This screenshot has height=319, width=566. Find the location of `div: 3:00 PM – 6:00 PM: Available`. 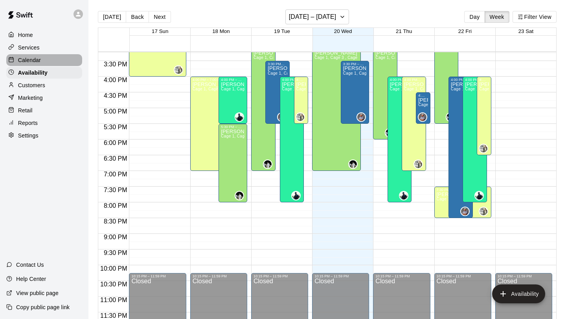

div: 3:00 PM – 6:00 PM: Available is located at coordinates (385, 92).